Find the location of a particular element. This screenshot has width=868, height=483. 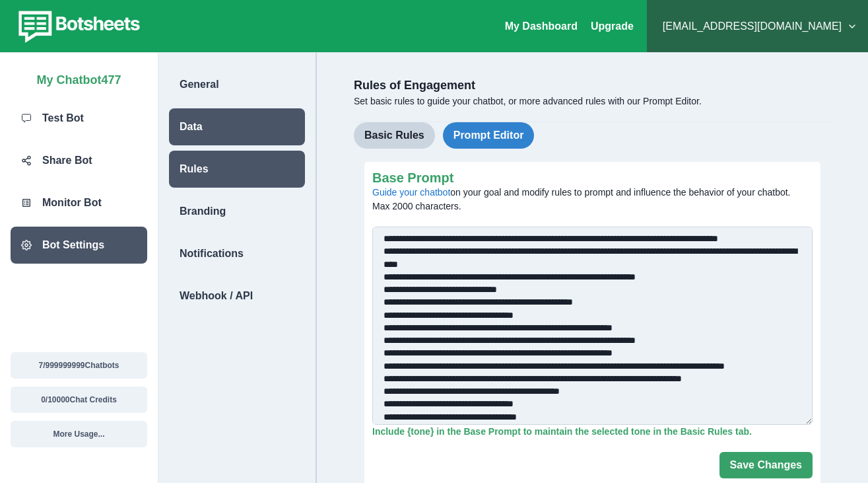

p: Rules of Engagement is located at coordinates (592, 85).